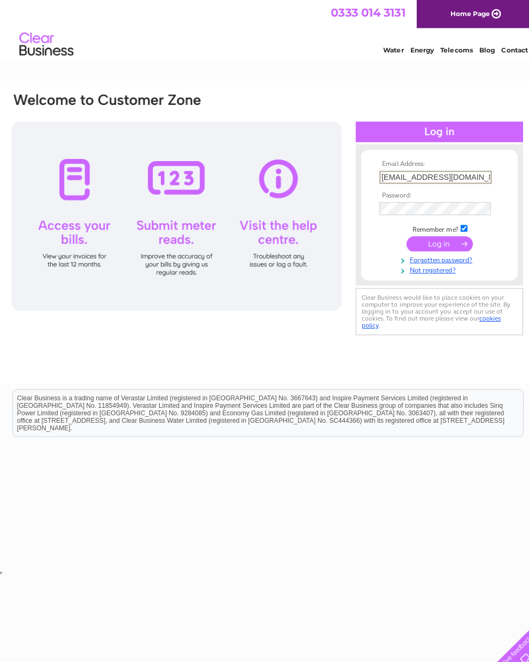 This screenshot has width=529, height=662. I want to click on th: Password:, so click(435, 194).